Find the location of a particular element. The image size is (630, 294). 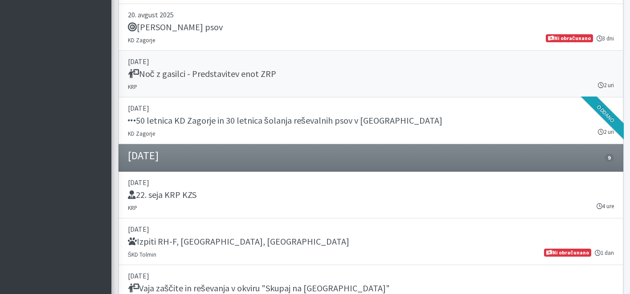

small: 2 uri is located at coordinates (606, 85).